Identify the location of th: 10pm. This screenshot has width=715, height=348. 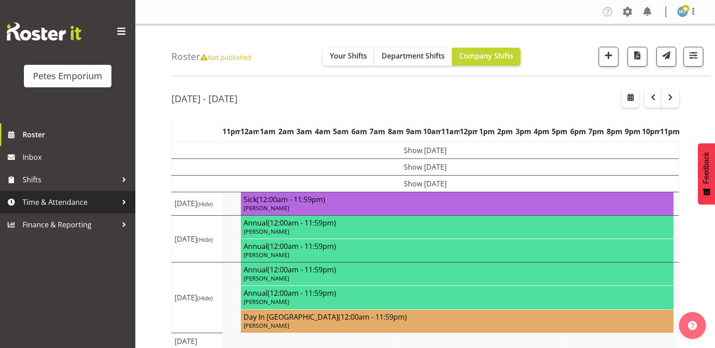
(651, 132).